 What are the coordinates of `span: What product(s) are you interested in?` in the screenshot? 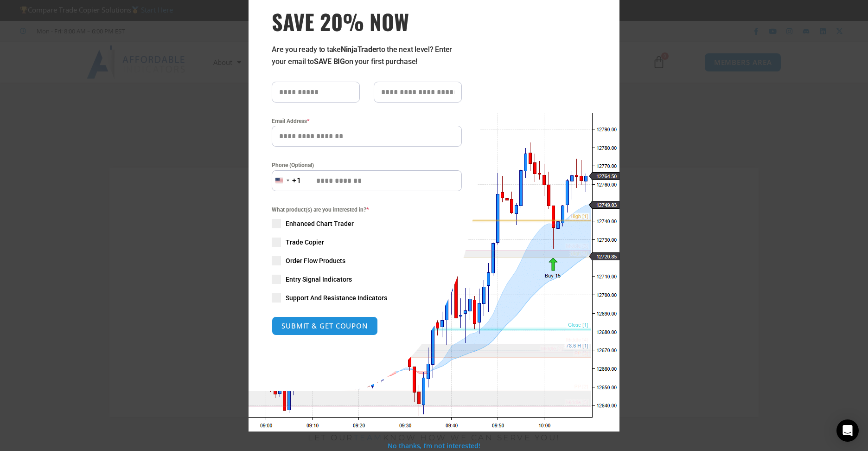 It's located at (367, 210).